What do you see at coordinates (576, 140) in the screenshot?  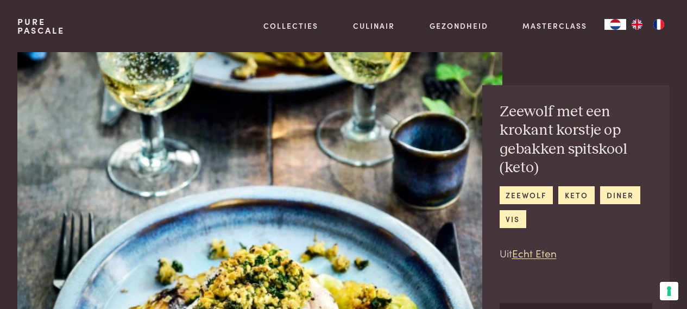 I see `h2: Zeewolf met een krokant korstje op gebakken spitskool (keto)` at bounding box center [576, 140].